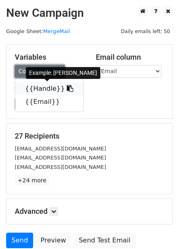 This screenshot has width=179, height=249. What do you see at coordinates (49, 57) in the screenshot?
I see `h5: Variables` at bounding box center [49, 57].